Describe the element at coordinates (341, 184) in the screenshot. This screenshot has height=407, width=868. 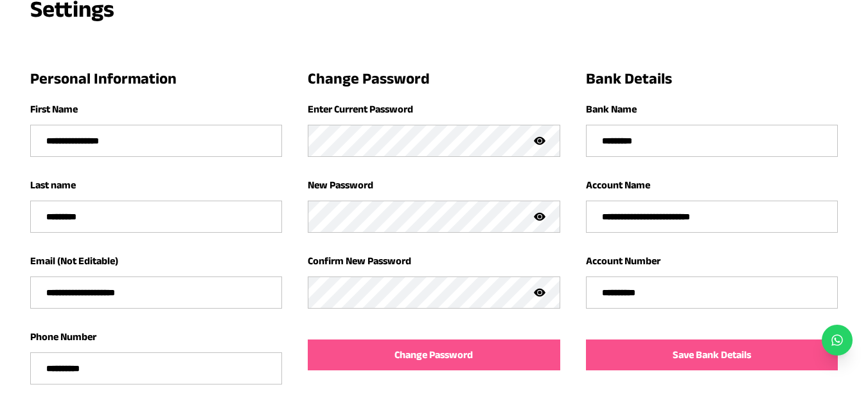
I see `label: New Password` at that location.